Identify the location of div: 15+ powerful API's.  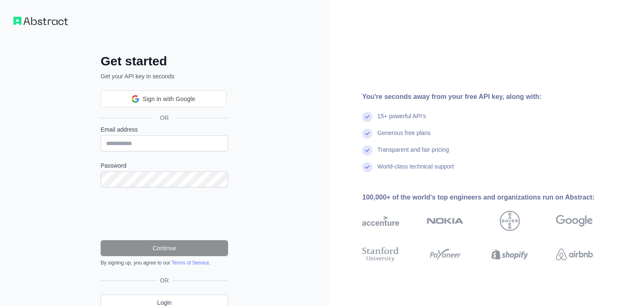
(401, 120).